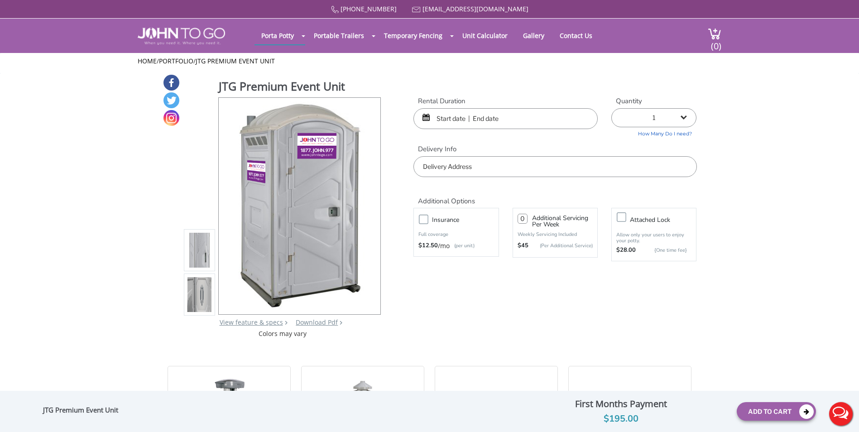 The height and width of the screenshot is (432, 859). I want to click on label: Rental Duration, so click(505, 101).